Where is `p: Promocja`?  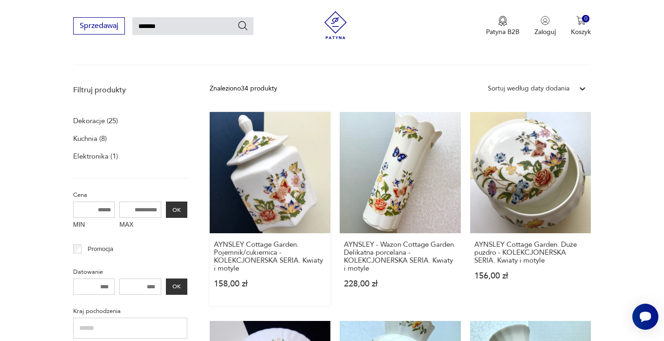
p: Promocja is located at coordinates (100, 249).